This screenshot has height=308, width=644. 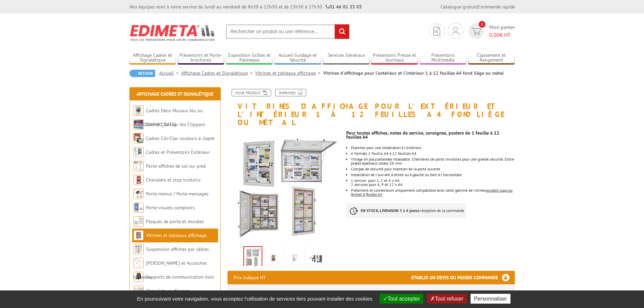 What do you see at coordinates (139, 249) in the screenshot?
I see `img: Suspension affiches par câbles` at bounding box center [139, 249].